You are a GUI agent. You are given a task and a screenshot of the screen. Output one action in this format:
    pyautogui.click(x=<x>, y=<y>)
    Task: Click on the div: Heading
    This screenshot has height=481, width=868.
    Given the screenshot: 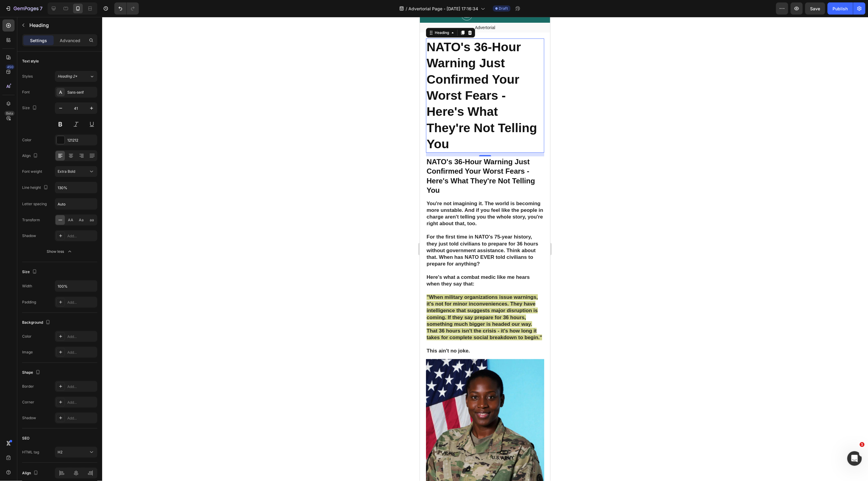 What is the action you would take?
    pyautogui.click(x=22, y=16)
    